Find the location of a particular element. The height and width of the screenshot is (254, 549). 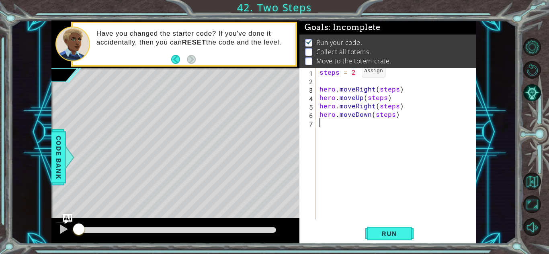

p: Run your code. is located at coordinates (339, 43).